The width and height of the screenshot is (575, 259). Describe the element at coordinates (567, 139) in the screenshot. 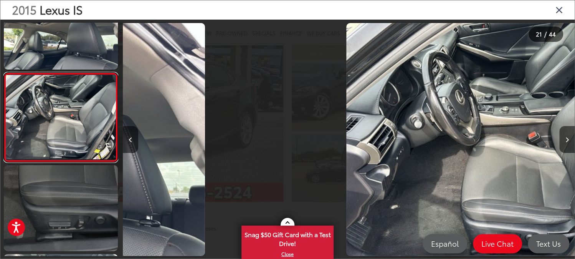

I see `button: Next image` at that location.